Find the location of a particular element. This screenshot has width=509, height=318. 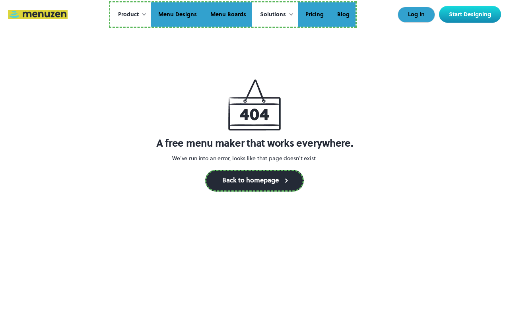

a: Pricing is located at coordinates (314, 15).